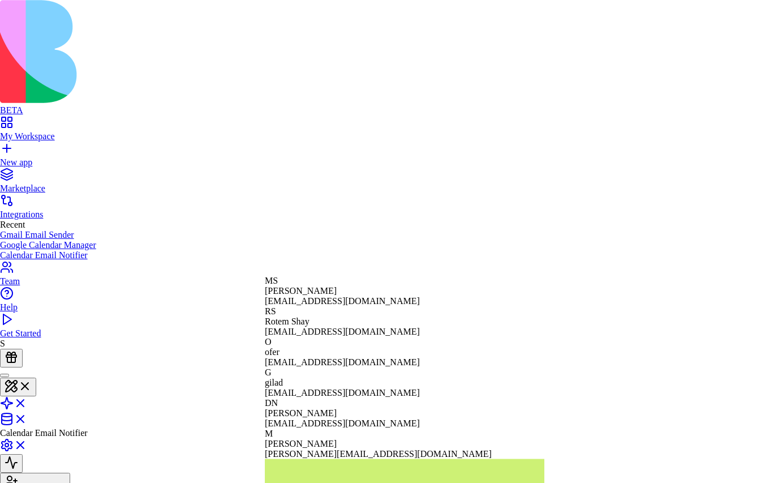 The height and width of the screenshot is (483, 782). What do you see at coordinates (272, 351) in the screenshot?
I see `span: ofer` at bounding box center [272, 351].